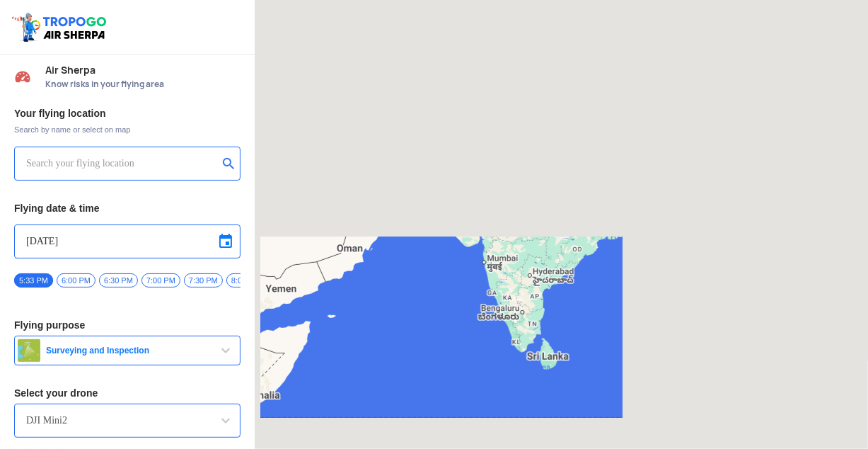 This screenshot has height=449, width=868. What do you see at coordinates (61, 27) in the screenshot?
I see `img: ic_tgdronemaps.svg` at bounding box center [61, 27].